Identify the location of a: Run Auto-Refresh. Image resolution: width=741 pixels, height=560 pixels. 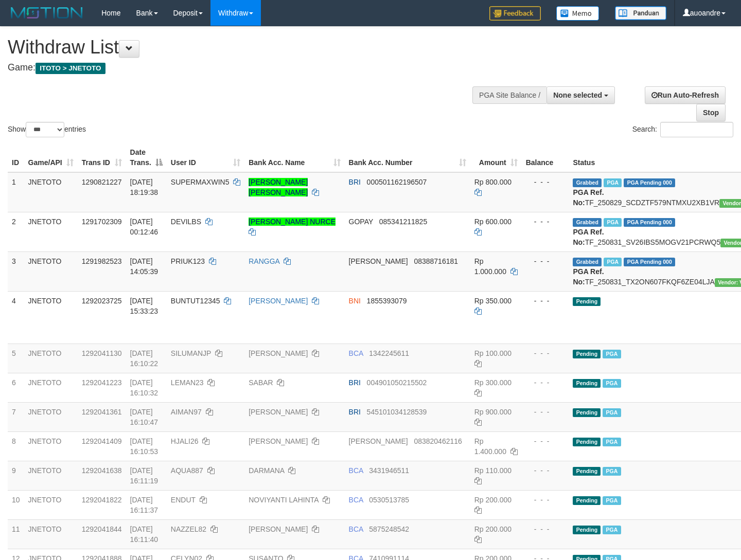
(685, 95).